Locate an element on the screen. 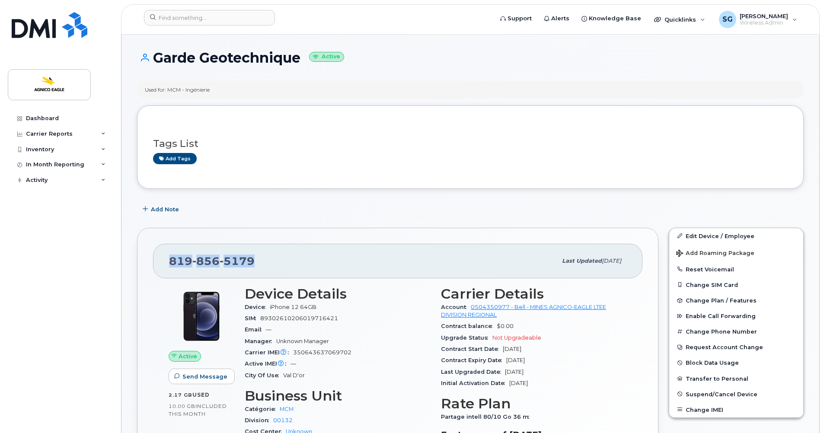  a: 0504350977 - Bell - MINES AGNICO-EAGLE LTEE DIVISION REGIONAL is located at coordinates (524, 311).